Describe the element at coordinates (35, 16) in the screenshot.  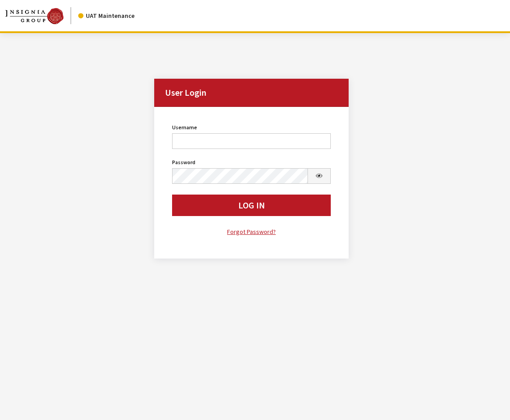
I see `img: Catalog Maintenance` at that location.